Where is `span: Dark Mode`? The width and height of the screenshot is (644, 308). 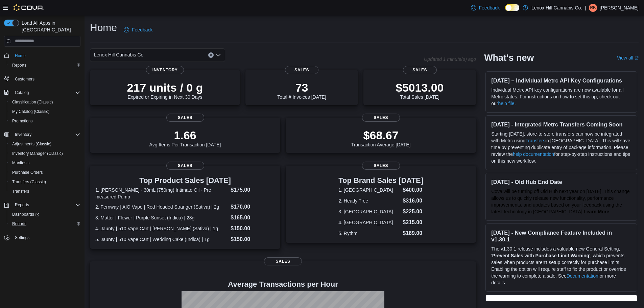 span: Dark Mode is located at coordinates (506, 11).